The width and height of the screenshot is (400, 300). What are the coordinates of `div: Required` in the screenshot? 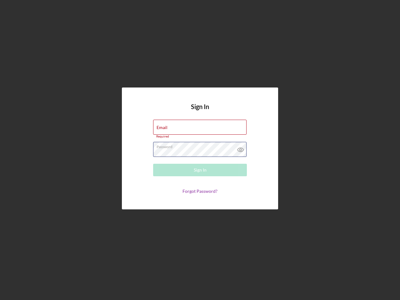 It's located at (200, 137).